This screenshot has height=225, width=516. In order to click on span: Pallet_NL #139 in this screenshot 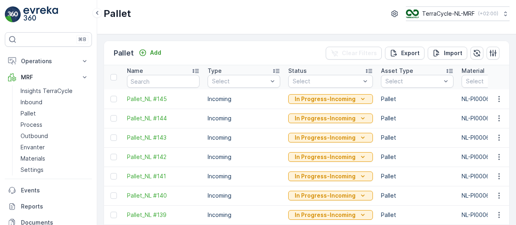, I will do `click(163, 215)`.